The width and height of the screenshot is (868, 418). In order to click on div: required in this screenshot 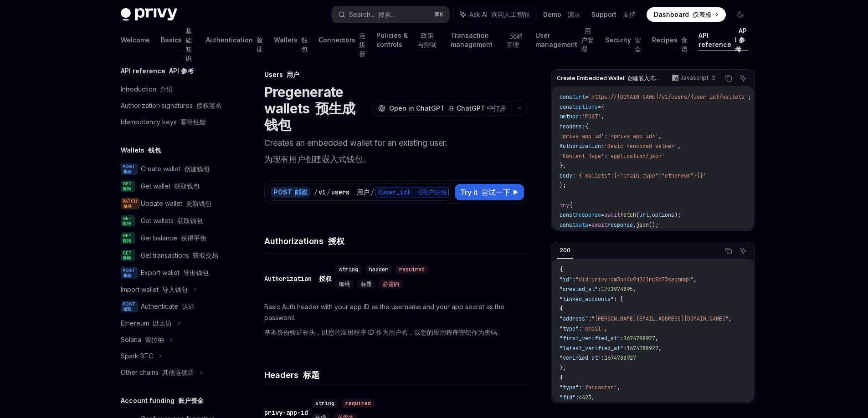, I will do `click(412, 270)`.